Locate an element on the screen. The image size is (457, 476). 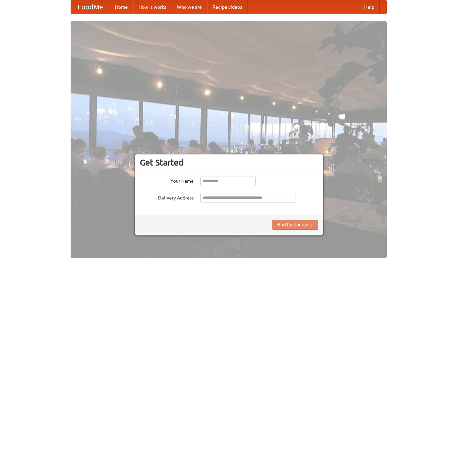
a: Recipe videos is located at coordinates (228, 7).